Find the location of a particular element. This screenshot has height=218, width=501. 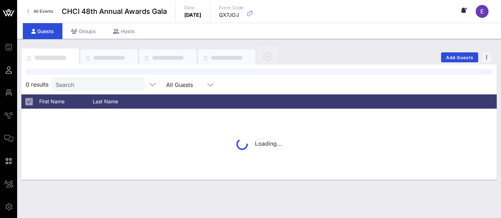

div: Guests is located at coordinates (42, 31).